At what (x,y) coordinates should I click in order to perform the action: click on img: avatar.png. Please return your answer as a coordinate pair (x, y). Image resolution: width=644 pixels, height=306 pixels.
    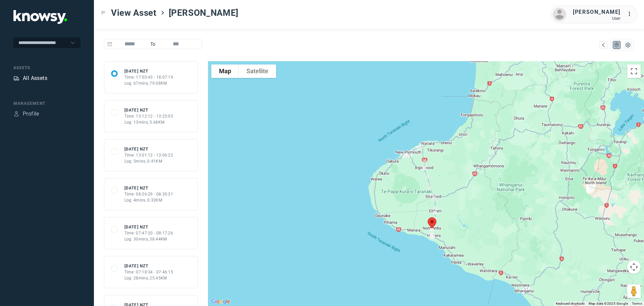
    Looking at the image, I should click on (560, 14).